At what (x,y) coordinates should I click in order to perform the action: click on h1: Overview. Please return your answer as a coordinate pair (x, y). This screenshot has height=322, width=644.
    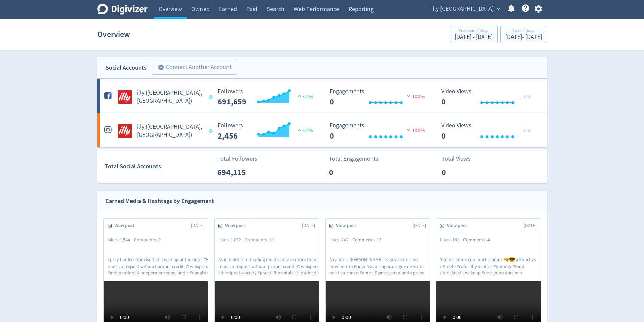
    Looking at the image, I should click on (113, 34).